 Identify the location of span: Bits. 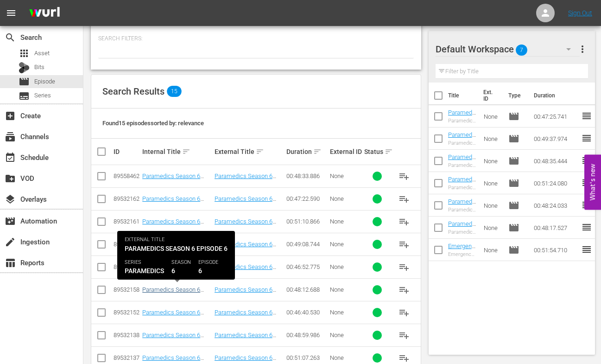
(39, 67).